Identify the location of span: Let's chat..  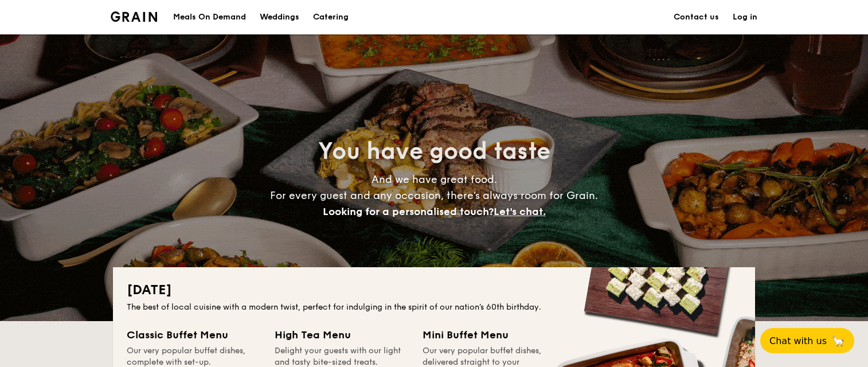
(519, 211).